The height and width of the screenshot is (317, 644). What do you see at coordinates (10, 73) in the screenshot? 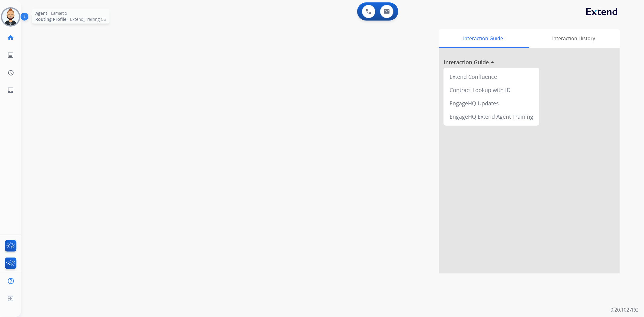
I see `mat-icon: history` at bounding box center [10, 73].